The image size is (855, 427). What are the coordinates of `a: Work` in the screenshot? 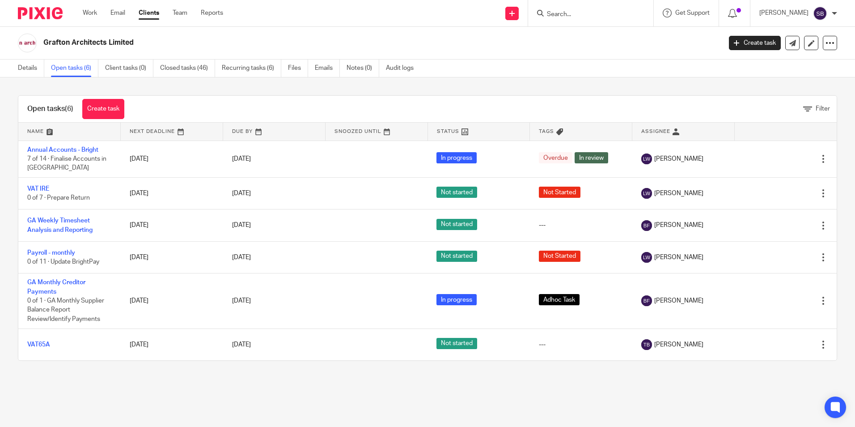 It's located at (90, 13).